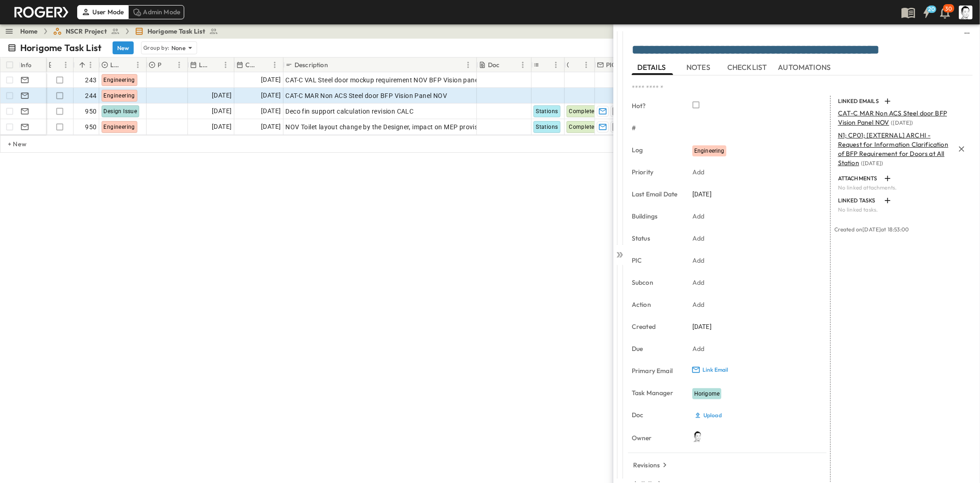 This screenshot has width=980, height=483. I want to click on p: + New, so click(10, 144).